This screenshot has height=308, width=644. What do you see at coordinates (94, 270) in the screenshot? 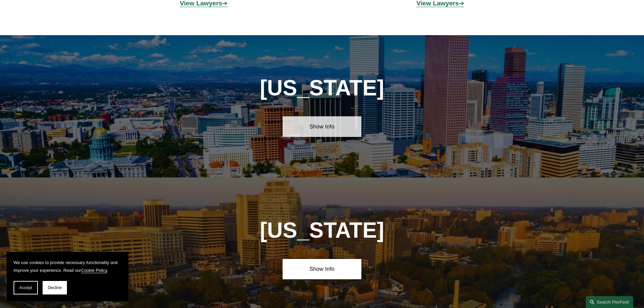
I see `a: Cookie Policy` at bounding box center [94, 270].